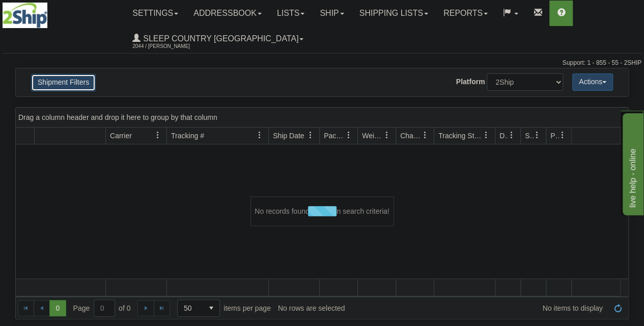 This screenshot has width=644, height=326. Describe the element at coordinates (425, 135) in the screenshot. I see `a: Charge filter column settings` at that location.